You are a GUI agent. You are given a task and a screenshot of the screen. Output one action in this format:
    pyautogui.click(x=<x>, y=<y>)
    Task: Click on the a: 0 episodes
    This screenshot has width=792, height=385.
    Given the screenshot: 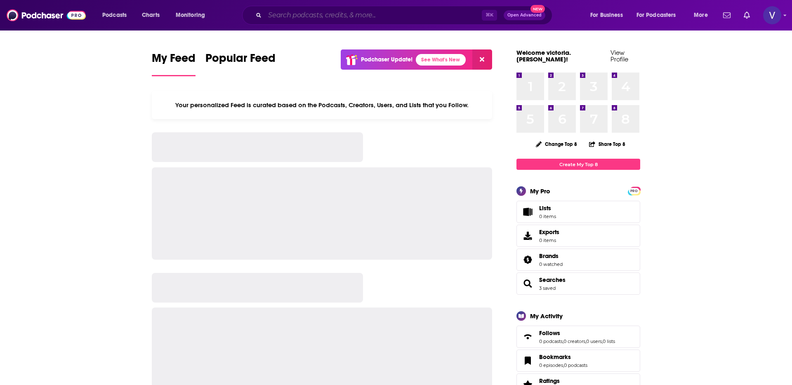 What is the action you would take?
    pyautogui.click(x=551, y=366)
    